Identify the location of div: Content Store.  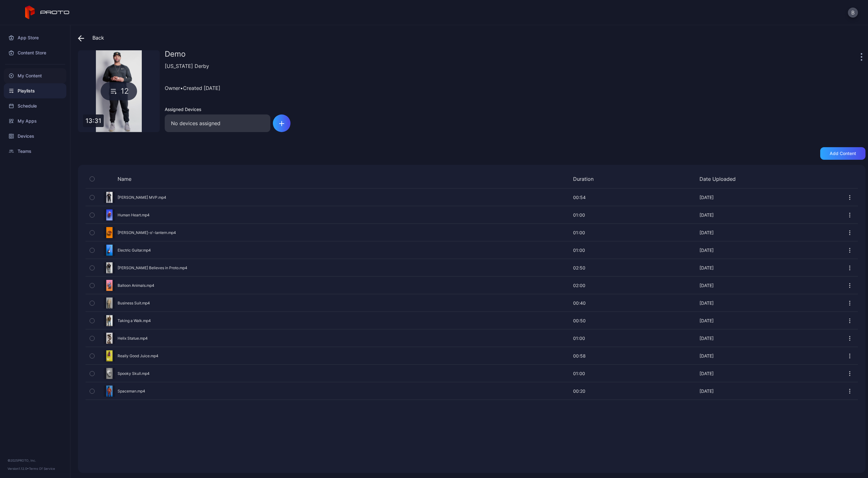
(35, 53).